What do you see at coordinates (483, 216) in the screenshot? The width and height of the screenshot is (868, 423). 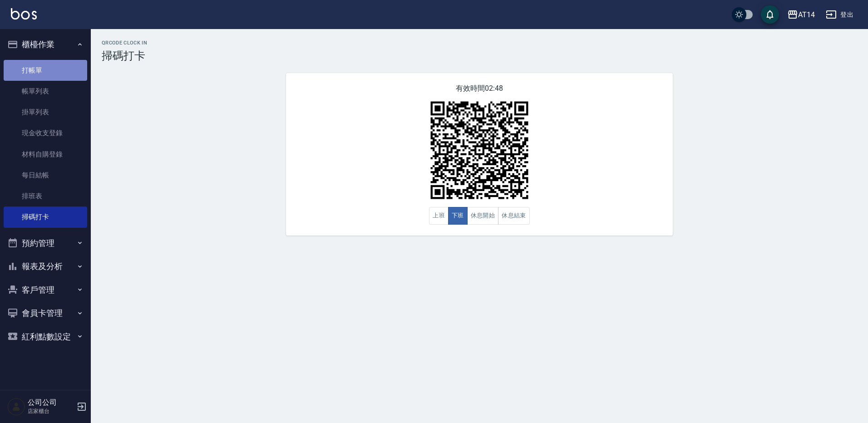 I see `button: 休息開始` at bounding box center [483, 216].